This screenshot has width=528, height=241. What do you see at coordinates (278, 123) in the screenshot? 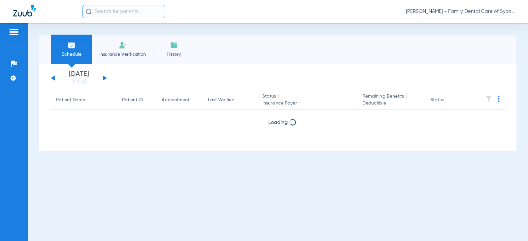
I see `span: Loading` at bounding box center [278, 123].